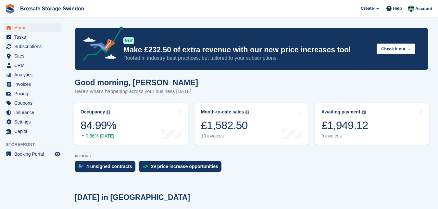 This screenshot has height=209, width=438. Describe the element at coordinates (411, 8) in the screenshot. I see `img: Kim Virabi` at that location.